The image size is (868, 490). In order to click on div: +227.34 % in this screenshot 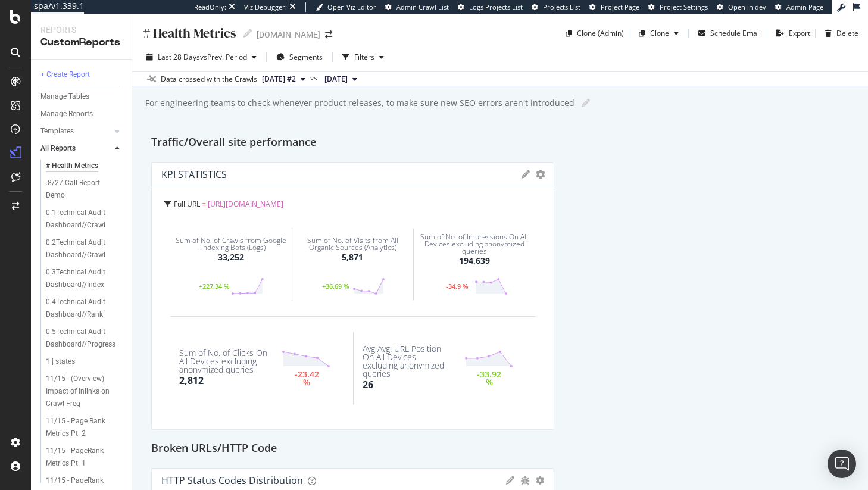, I will do `click(214, 287)`.